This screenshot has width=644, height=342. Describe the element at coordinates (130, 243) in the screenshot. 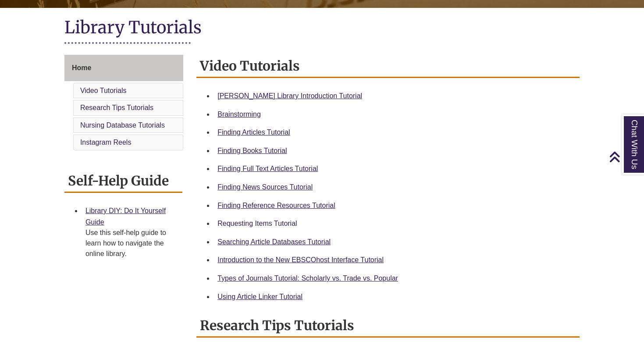

I see `div: Use this self-help guide to learn how to navigate the online library.` at that location.